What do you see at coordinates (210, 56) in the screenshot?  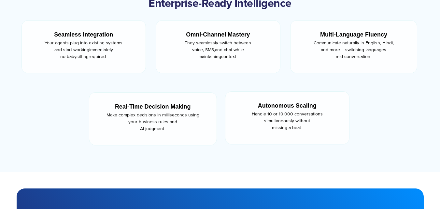 I see `span: maintaining` at bounding box center [210, 56].